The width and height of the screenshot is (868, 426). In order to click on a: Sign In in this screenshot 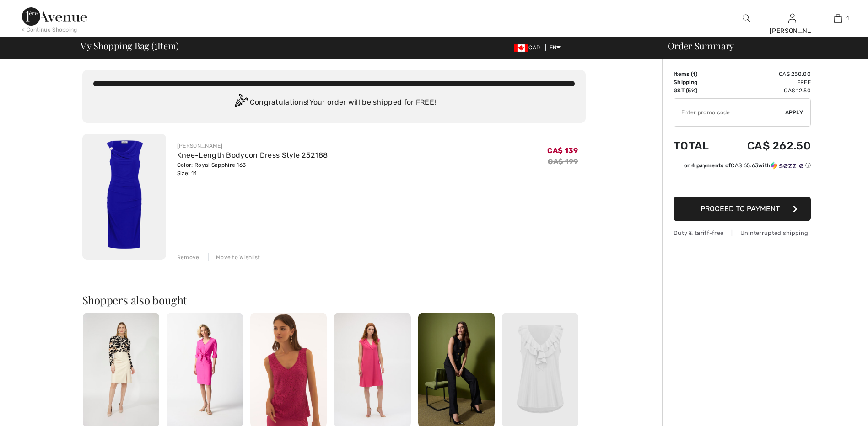, I will do `click(792, 18)`.